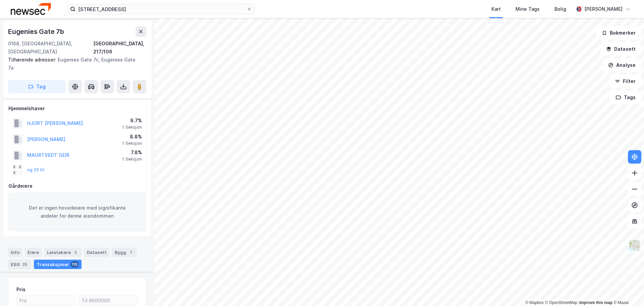 The height and width of the screenshot is (306, 644). I want to click on div: 7.8%, so click(132, 152).